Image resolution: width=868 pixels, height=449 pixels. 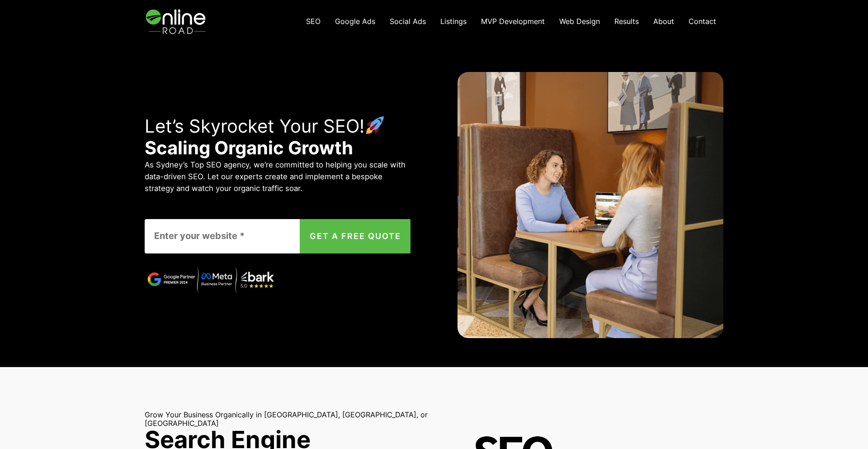 I want to click on span: Web Design, so click(x=579, y=21).